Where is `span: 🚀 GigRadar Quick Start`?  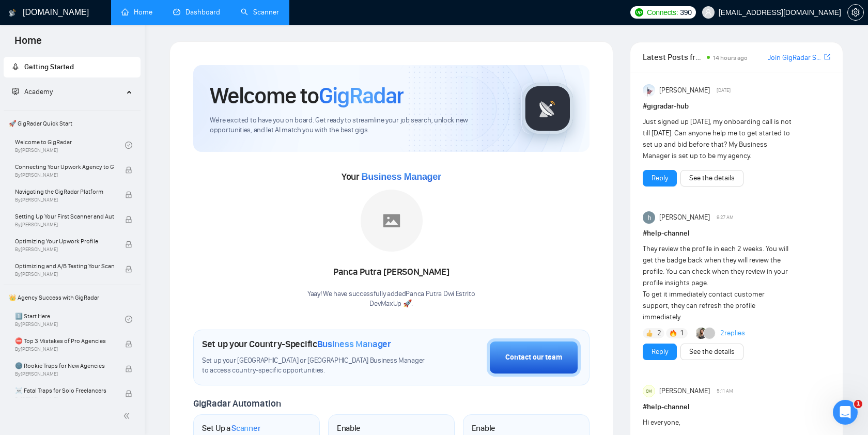 span: 🚀 GigRadar Quick Start is located at coordinates (72, 123).